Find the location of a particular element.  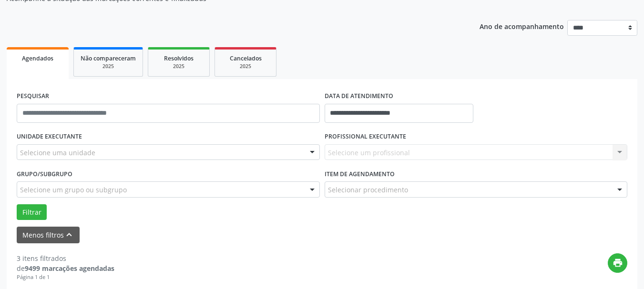

span: Selecionar procedimento is located at coordinates (368, 189).